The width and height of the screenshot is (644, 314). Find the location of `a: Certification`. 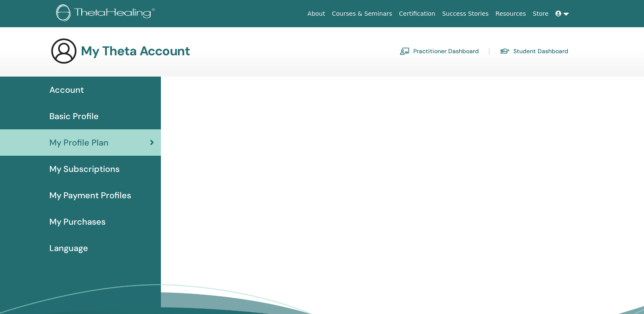

a: Certification is located at coordinates (416, 13).